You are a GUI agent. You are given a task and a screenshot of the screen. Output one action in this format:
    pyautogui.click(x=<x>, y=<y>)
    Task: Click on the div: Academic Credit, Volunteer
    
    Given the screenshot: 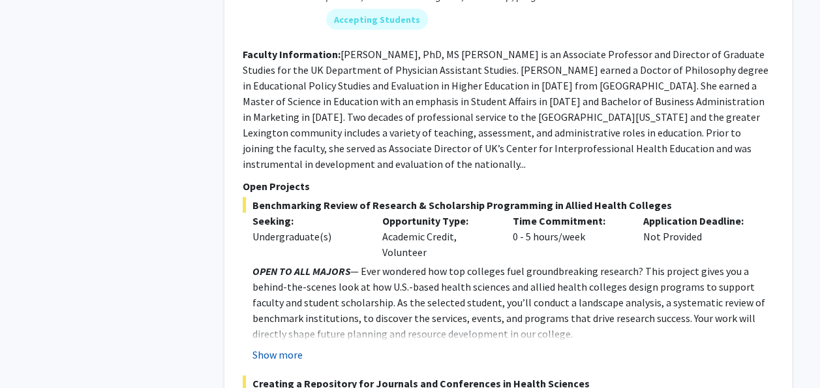 What is the action you would take?
    pyautogui.click(x=438, y=236)
    